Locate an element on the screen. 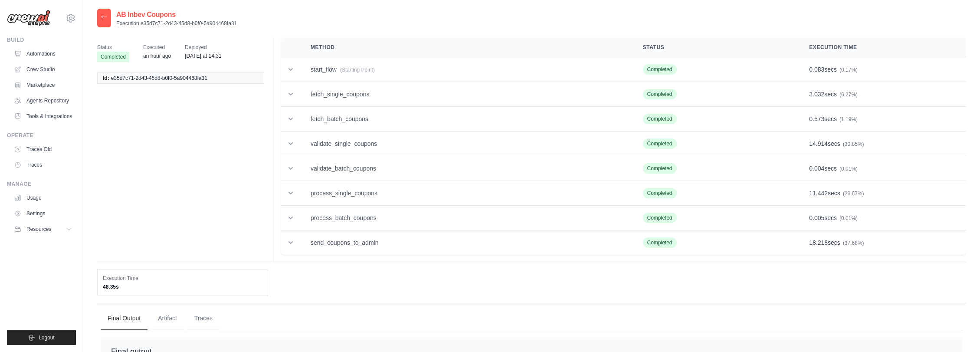 The image size is (980, 352). td: start_flow is located at coordinates (467, 69).